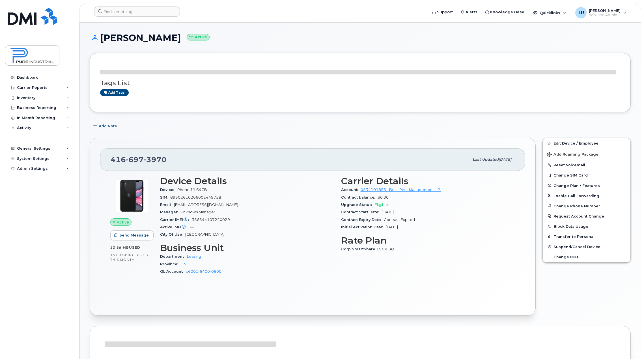 The height and width of the screenshot is (359, 644). What do you see at coordinates (400, 220) in the screenshot?
I see `span: Contract Expired` at bounding box center [400, 220].